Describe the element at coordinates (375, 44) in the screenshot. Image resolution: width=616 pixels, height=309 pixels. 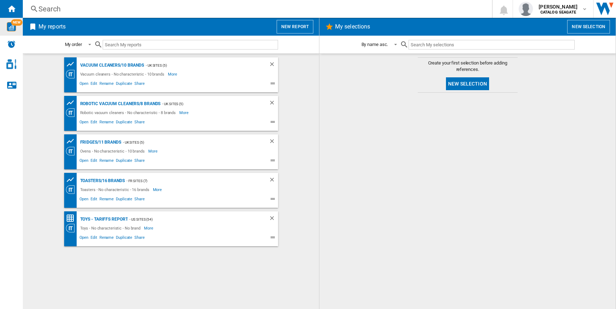
I see `div: By name asc.` at that location.